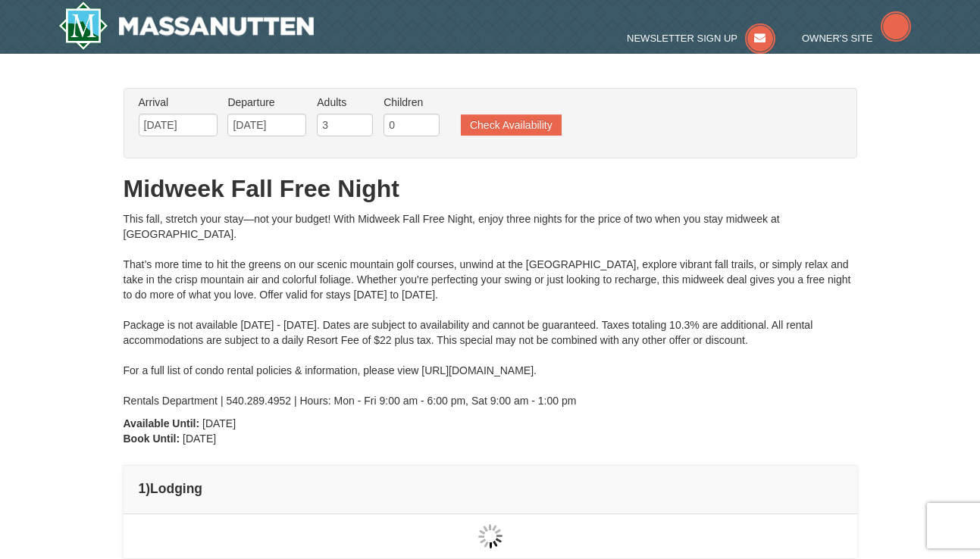 Image resolution: width=980 pixels, height=559 pixels. I want to click on label: Adults, so click(345, 102).